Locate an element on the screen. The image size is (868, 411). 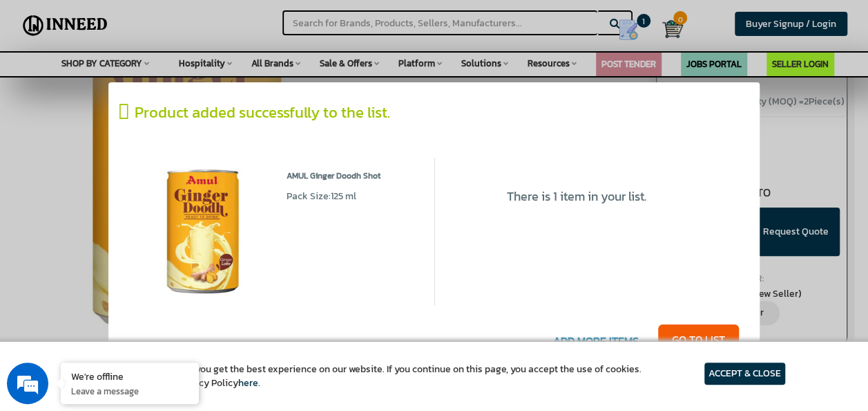
span: AMUL Ginger Doodh Shot is located at coordinates (349, 179).